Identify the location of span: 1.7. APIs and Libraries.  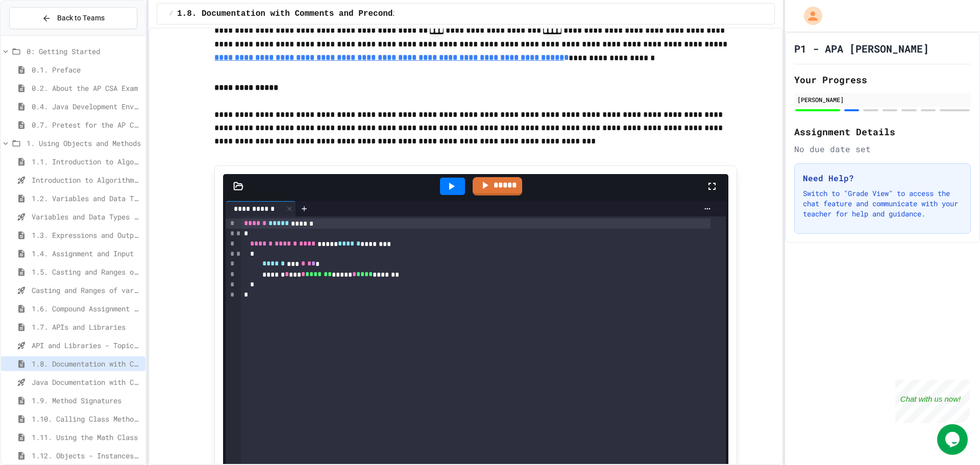
(86, 327).